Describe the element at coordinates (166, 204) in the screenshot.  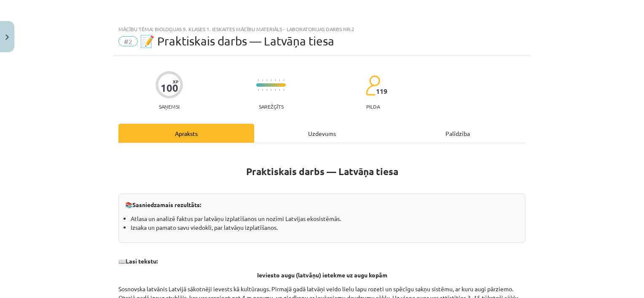
I see `strong: Sasniedzamais rezultāts:` at that location.